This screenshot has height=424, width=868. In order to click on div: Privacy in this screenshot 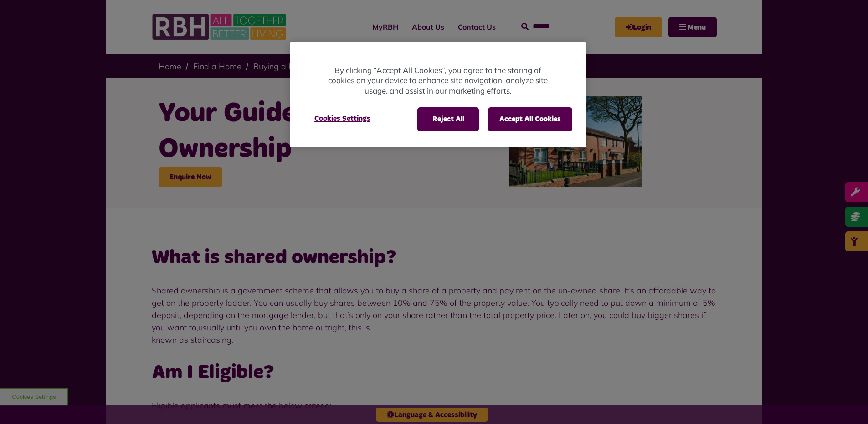, I will do `click(438, 94)`.